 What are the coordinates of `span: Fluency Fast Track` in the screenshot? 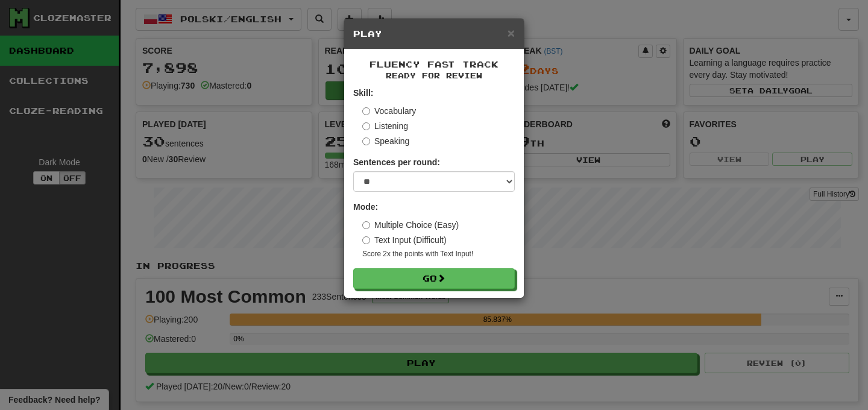 It's located at (434, 64).